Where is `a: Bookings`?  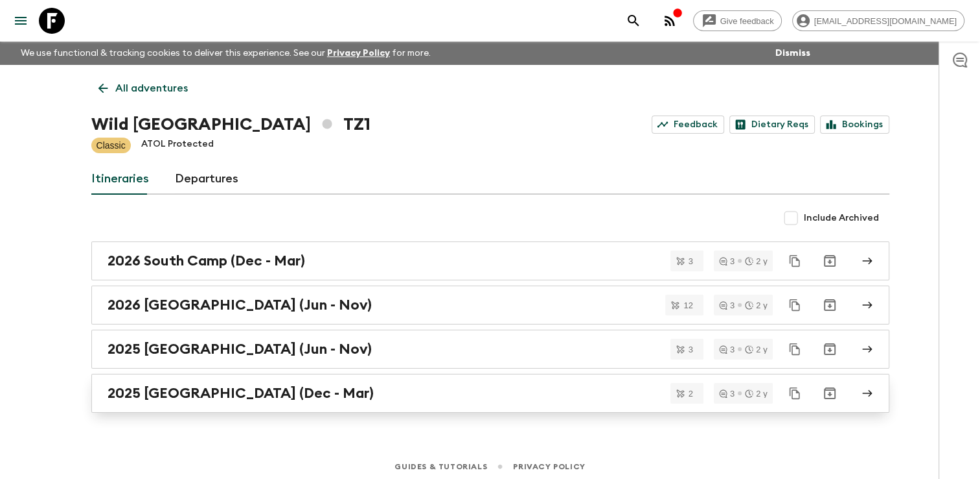
a: Bookings is located at coordinates (855, 125).